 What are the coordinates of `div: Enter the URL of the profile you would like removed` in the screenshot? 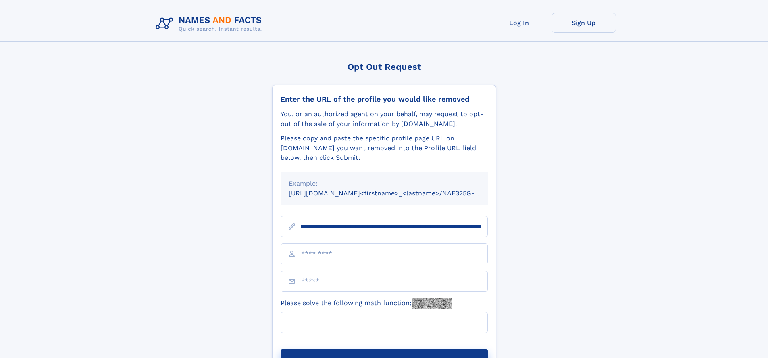 It's located at (384, 99).